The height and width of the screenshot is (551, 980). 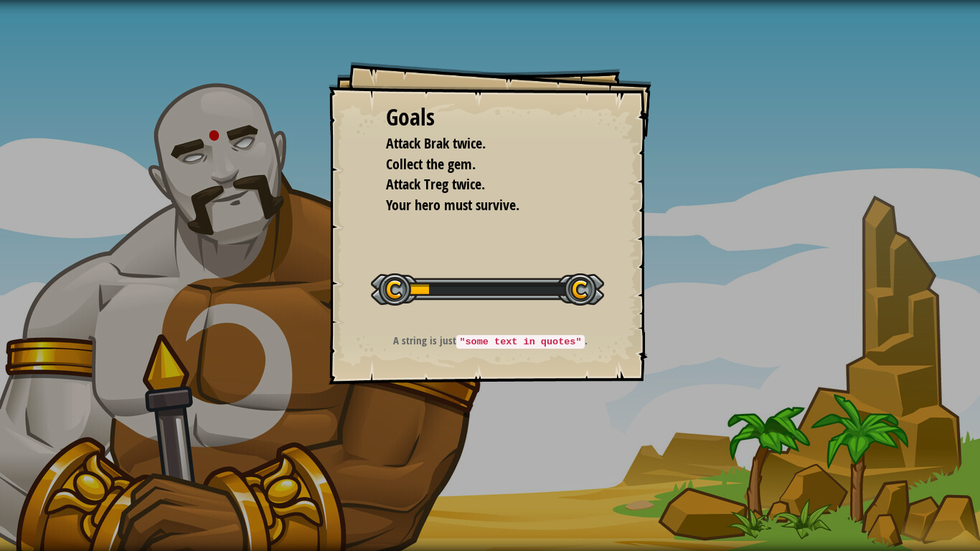 What do you see at coordinates (479, 143) in the screenshot?
I see `li: Attack Brak twice.` at bounding box center [479, 143].